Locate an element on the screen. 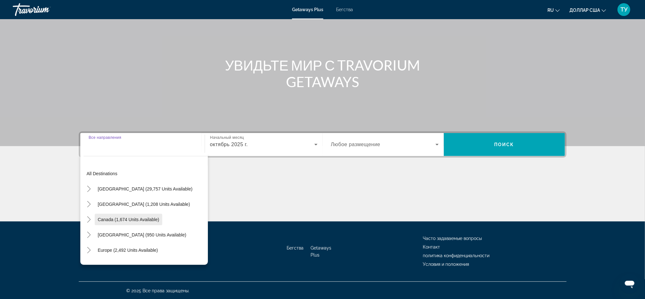 This screenshot has height=299, width=645. button: Toggle Caribbean & Atlantic Islands (950 units available) is located at coordinates (89, 235).